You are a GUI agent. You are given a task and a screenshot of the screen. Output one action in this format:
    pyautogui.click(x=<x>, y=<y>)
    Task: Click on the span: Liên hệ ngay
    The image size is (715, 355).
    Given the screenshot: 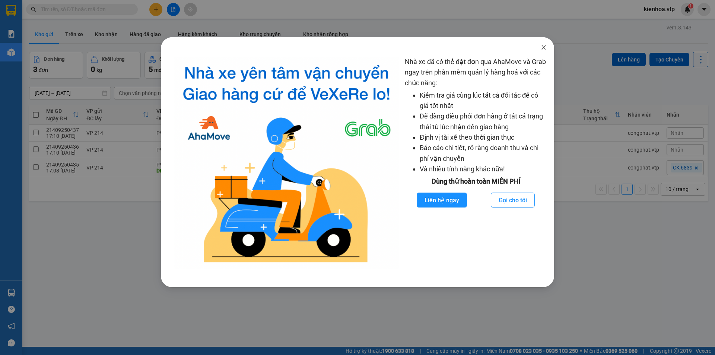 What is the action you would take?
    pyautogui.click(x=442, y=200)
    